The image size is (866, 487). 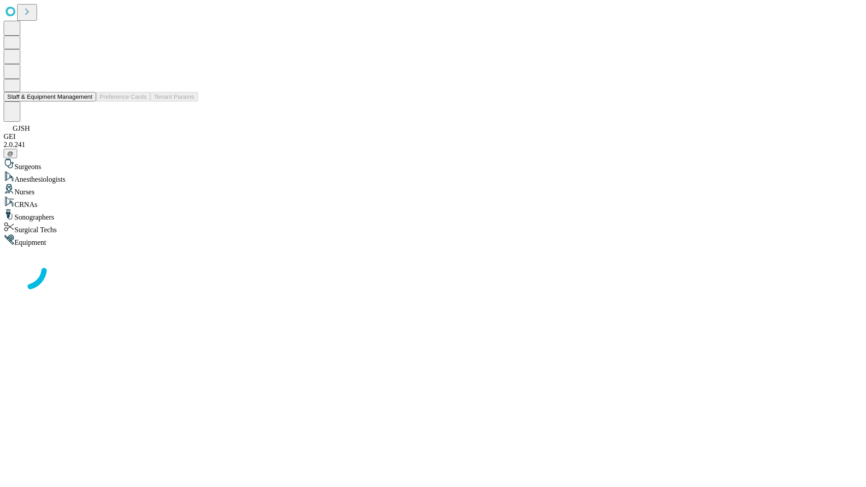 I want to click on div: Sonographers, so click(x=433, y=215).